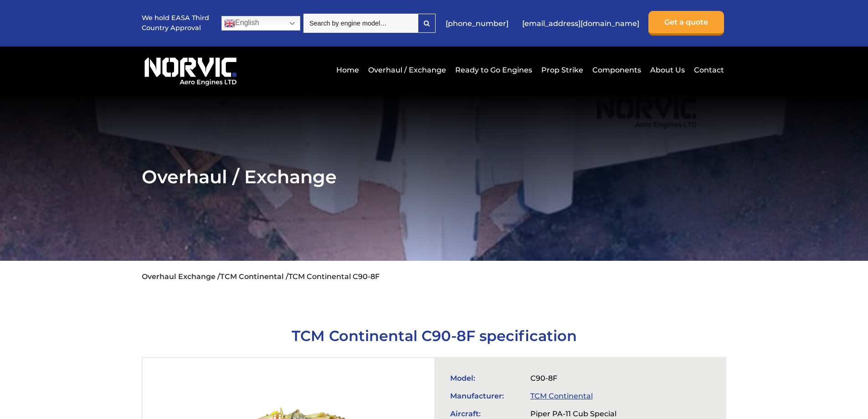 The image size is (868, 419). Describe the element at coordinates (434, 335) in the screenshot. I see `h1: TCM Continental C90-8F specification` at that location.